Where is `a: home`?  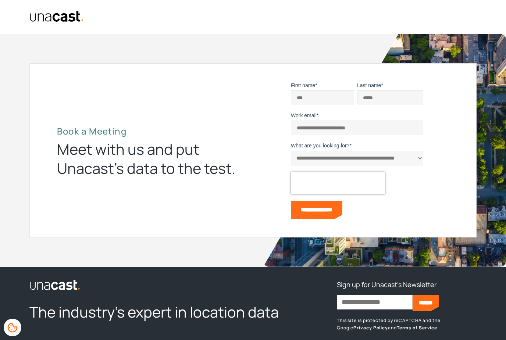
a: home is located at coordinates (55, 17).